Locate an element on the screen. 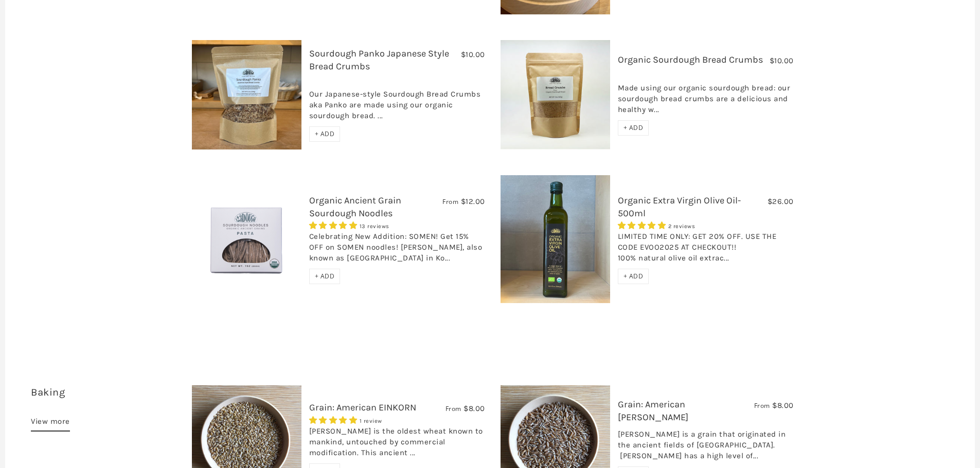 This screenshot has height=468, width=980. img: Organic Ancient Grain Sourdough Noodles is located at coordinates (246, 239).